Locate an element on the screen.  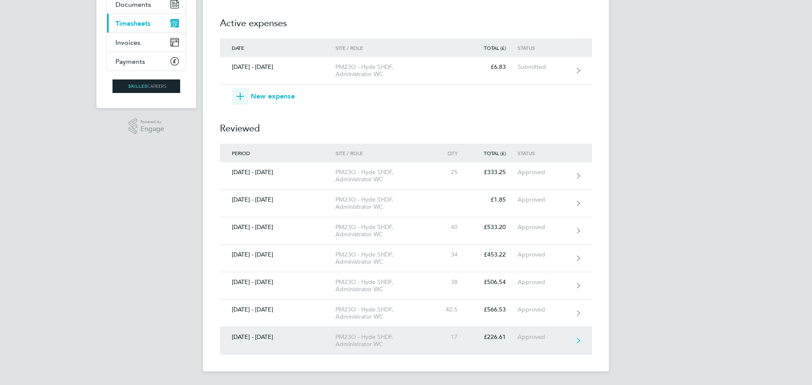
div: £333.25 is located at coordinates (493, 172).